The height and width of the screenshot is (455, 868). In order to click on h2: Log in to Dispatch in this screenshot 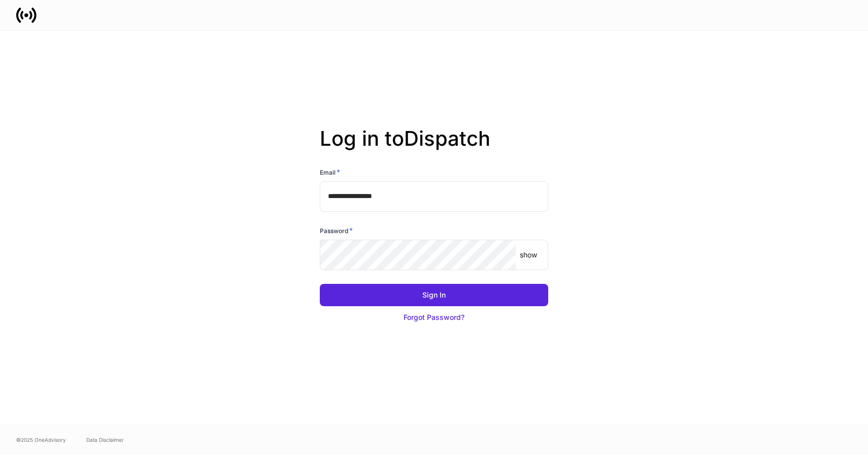, I will do `click(434, 147)`.